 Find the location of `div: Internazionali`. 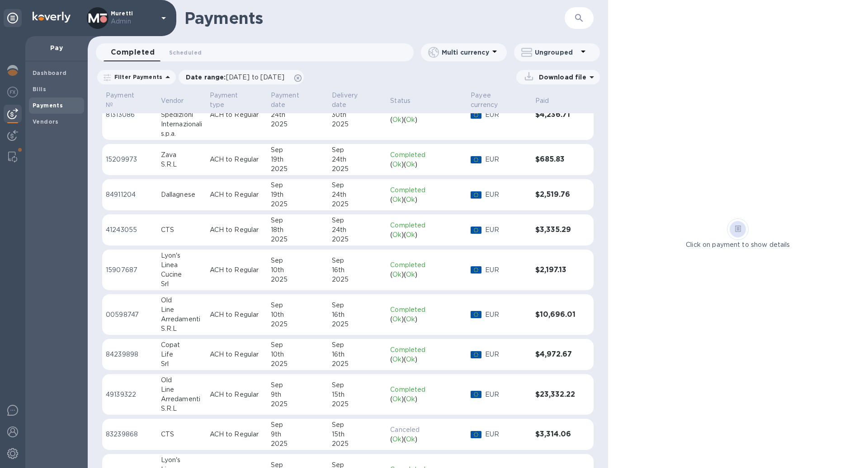

div: Internazionali is located at coordinates (182, 124).